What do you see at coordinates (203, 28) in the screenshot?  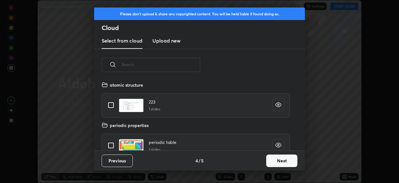 I see `h2: Cloud` at bounding box center [203, 28].